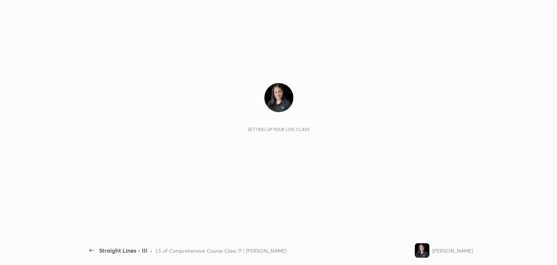 This screenshot has height=265, width=557. What do you see at coordinates (278, 129) in the screenshot?
I see `div: Setting up your live class` at bounding box center [278, 129].